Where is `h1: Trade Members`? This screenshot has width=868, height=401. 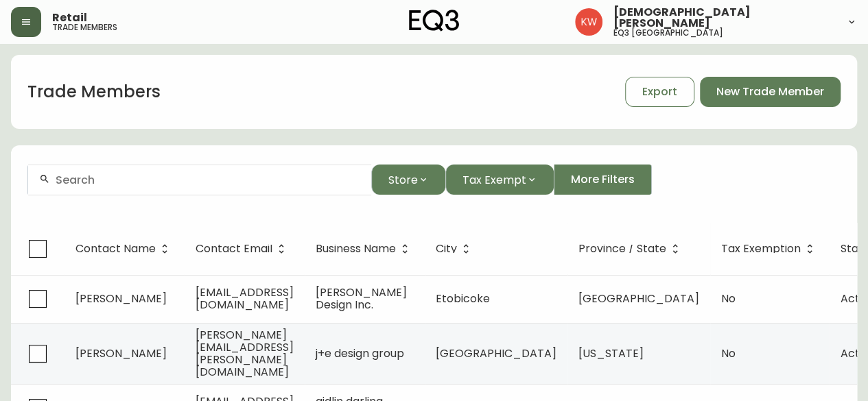
h1: Trade Members is located at coordinates (94, 91).